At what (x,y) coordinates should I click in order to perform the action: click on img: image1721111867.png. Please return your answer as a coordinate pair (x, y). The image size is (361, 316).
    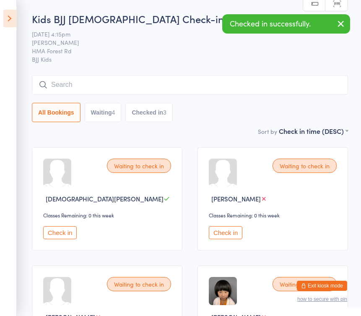
    Looking at the image, I should click on (223, 291).